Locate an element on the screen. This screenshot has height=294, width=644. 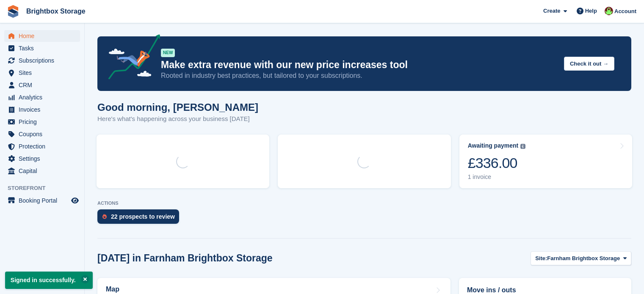
span: Protection is located at coordinates (44, 146).